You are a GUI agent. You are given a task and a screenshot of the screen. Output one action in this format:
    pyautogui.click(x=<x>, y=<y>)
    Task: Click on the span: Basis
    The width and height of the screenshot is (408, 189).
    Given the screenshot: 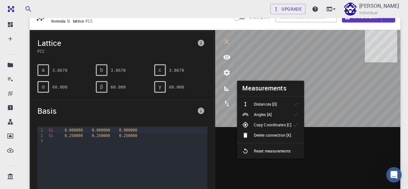 What is the action you would take?
    pyautogui.click(x=116, y=111)
    